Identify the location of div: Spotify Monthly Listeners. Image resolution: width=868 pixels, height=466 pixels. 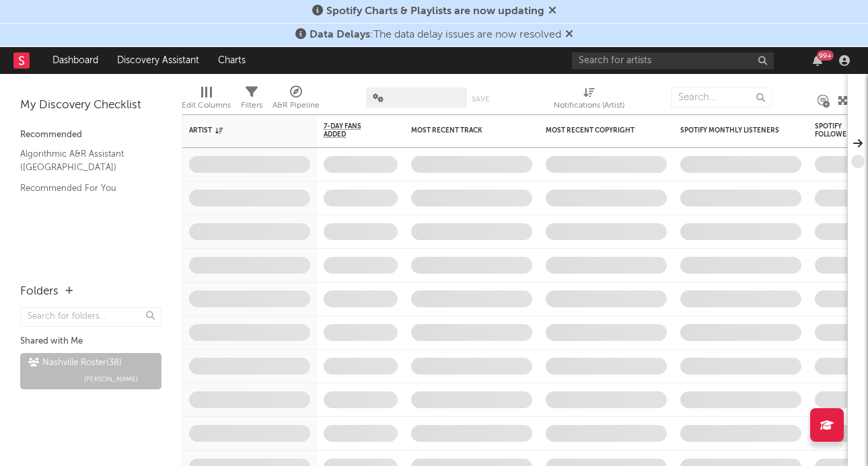
(731, 131).